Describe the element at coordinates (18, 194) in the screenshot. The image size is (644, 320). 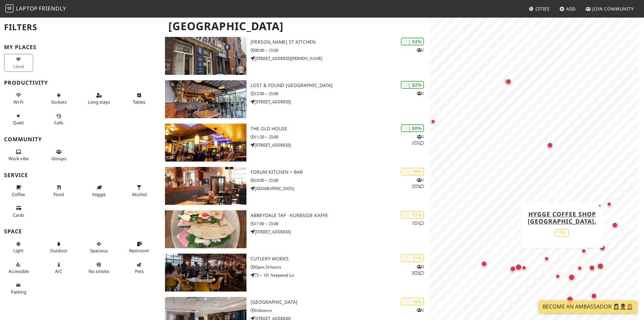
I see `span: Coffee` at that location.